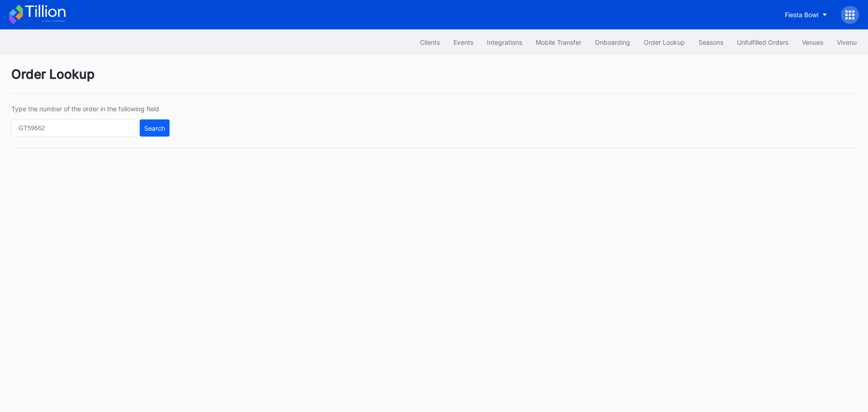  What do you see at coordinates (802, 14) in the screenshot?
I see `div: Fiesta Bowl` at bounding box center [802, 14].